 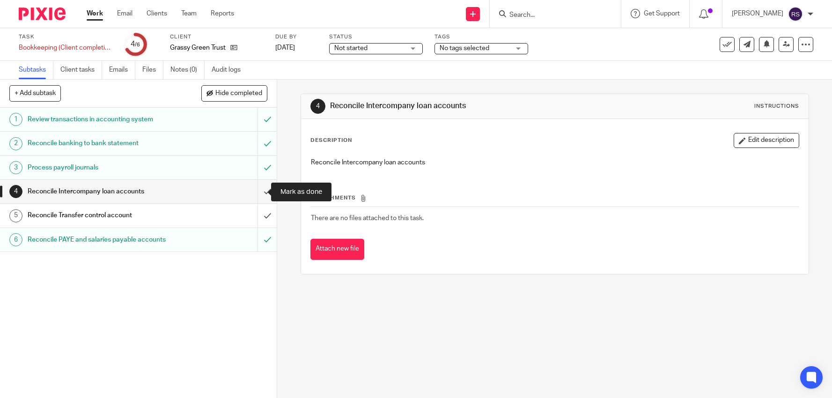 What do you see at coordinates (189, 14) in the screenshot?
I see `a: Team` at bounding box center [189, 14].